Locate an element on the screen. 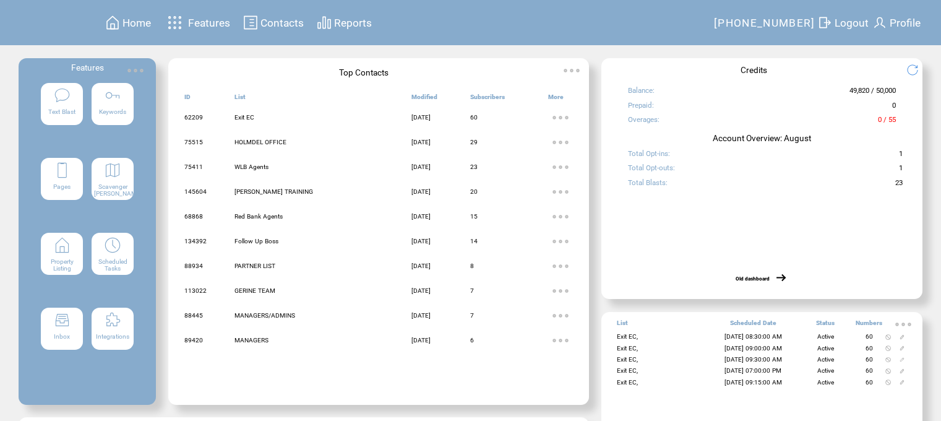 The width and height of the screenshot is (941, 421). span: WLB Agents is located at coordinates (251, 167).